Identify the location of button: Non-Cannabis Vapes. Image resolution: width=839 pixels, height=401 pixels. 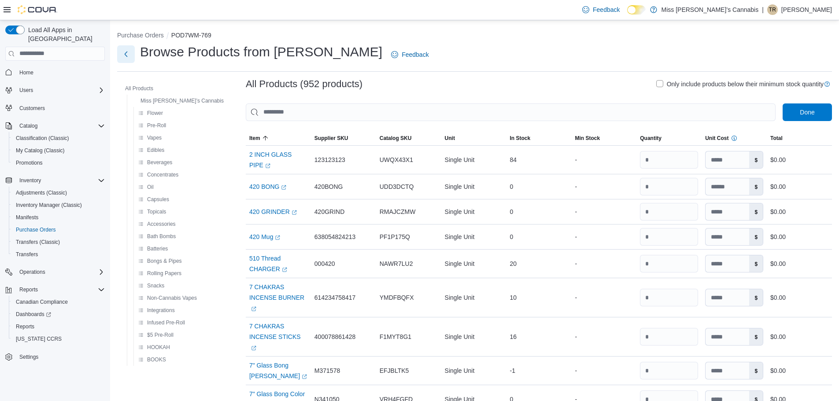
(167, 298).